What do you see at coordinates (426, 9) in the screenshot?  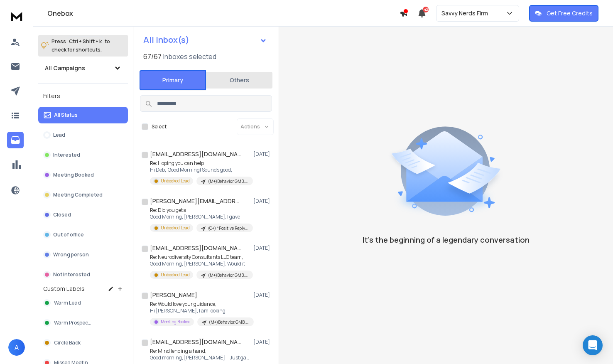 I see `span: 42` at bounding box center [426, 9].